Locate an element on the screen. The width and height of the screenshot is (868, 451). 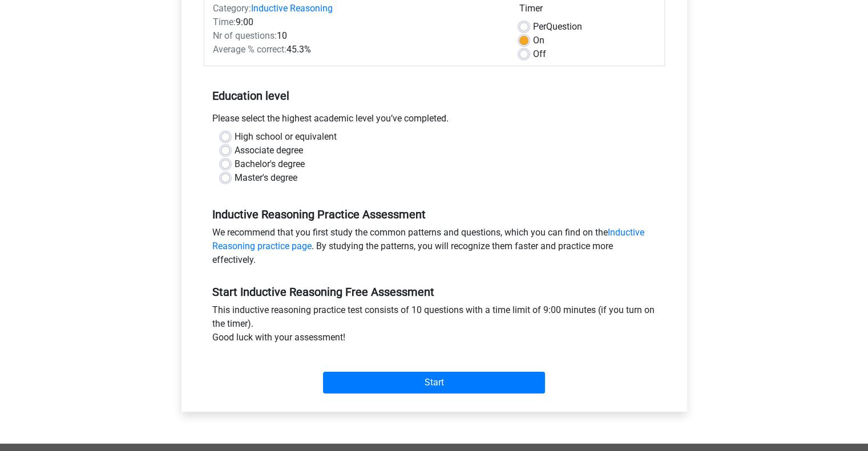
span: Nr of questions: is located at coordinates (245, 35).